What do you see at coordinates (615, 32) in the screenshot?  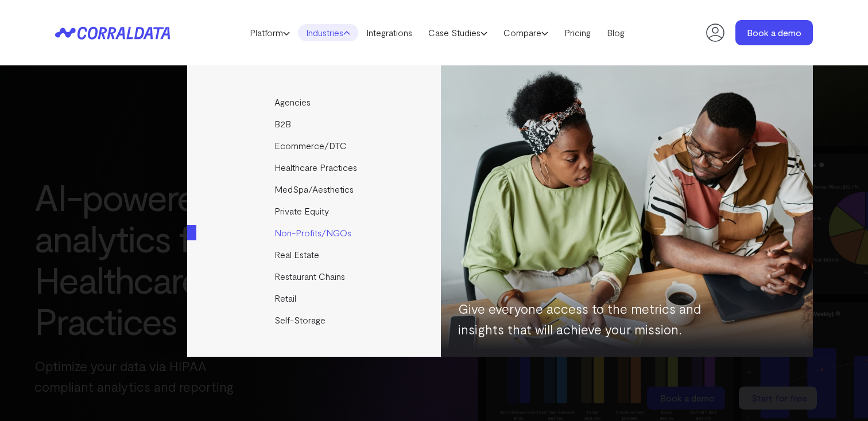 I see `a: Blog` at bounding box center [615, 32].